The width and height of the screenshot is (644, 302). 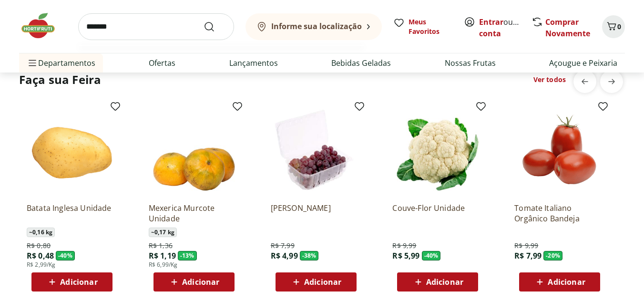 I want to click on span: R$ 1,19, so click(x=162, y=255).